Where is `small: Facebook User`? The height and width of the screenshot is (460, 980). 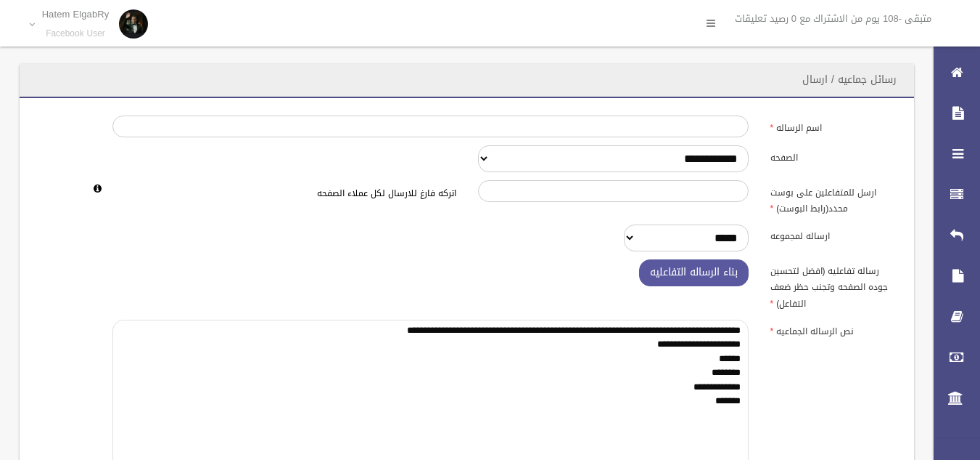
small: Facebook User is located at coordinates (76, 34).